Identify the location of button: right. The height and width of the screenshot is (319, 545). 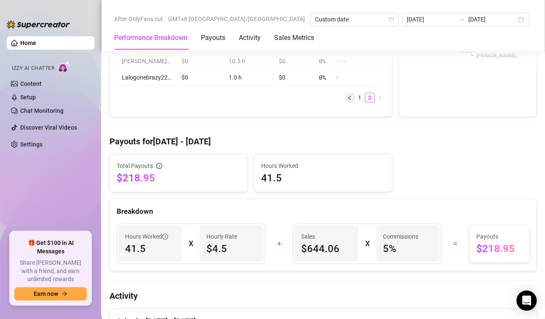
(380, 98).